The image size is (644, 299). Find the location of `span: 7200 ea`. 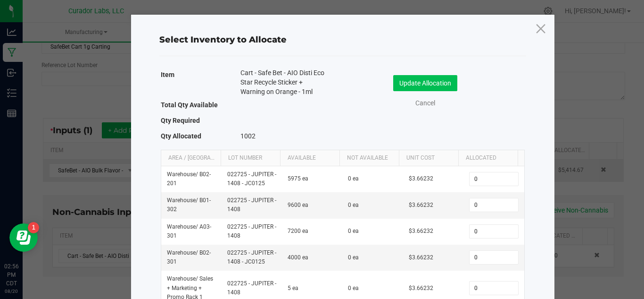

span: 7200 ea is located at coordinates (298, 231).